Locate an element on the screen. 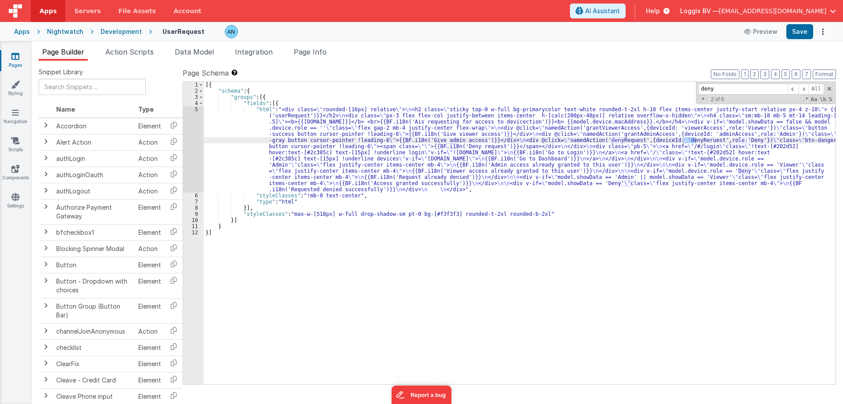 Image resolution: width=843 pixels, height=404 pixels. button: No Folds is located at coordinates (725, 74).